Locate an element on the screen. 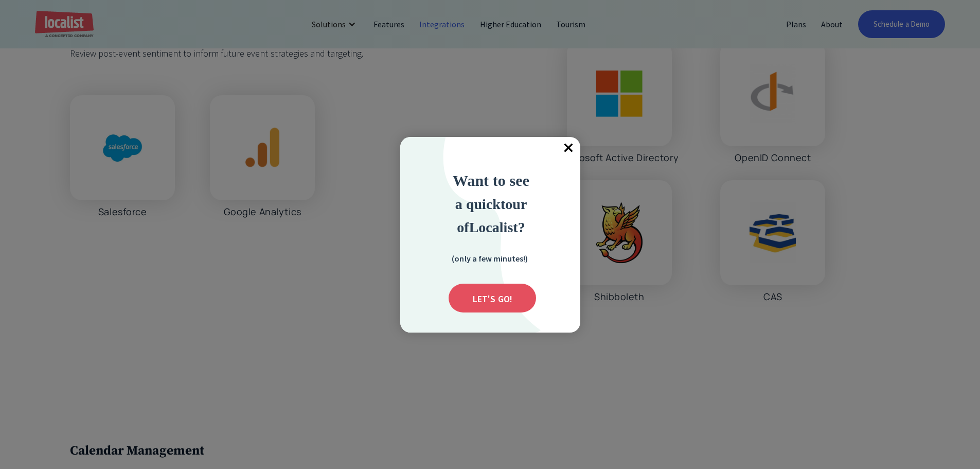 The image size is (980, 469). span: Close is located at coordinates (569, 148).